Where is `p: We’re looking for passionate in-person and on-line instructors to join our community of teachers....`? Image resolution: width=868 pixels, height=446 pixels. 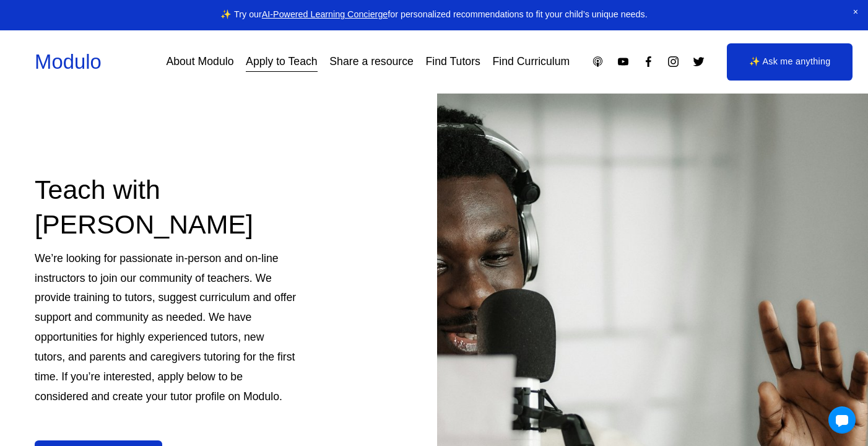 p: We’re looking for passionate in-person and on-line instructors to join our community of teachers.... is located at coordinates (166, 328).